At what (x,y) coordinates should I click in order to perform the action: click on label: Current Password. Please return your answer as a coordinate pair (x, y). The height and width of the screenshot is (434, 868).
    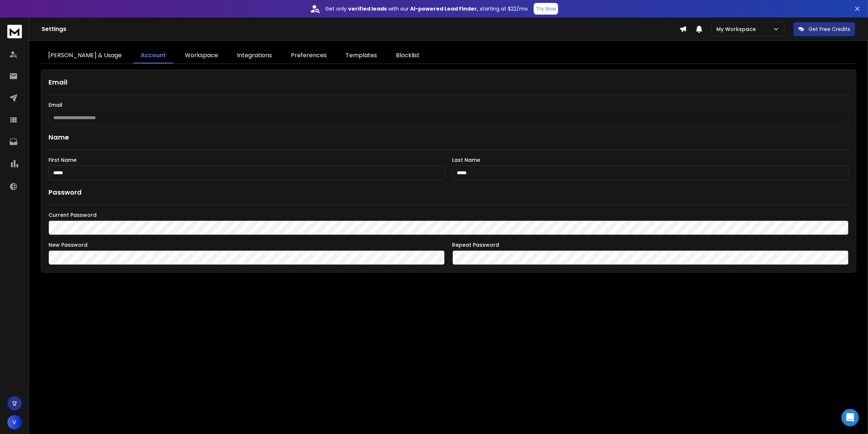
    Looking at the image, I should click on (448, 215).